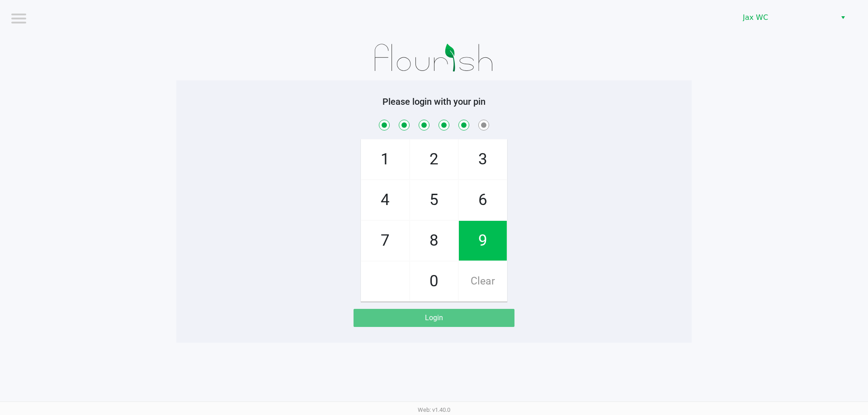 The image size is (868, 415). What do you see at coordinates (483, 159) in the screenshot?
I see `span: 3` at bounding box center [483, 159].